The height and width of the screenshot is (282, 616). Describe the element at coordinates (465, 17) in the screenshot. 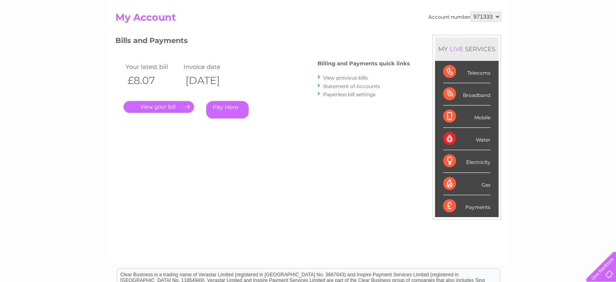

I see `div: Account number` at that location.